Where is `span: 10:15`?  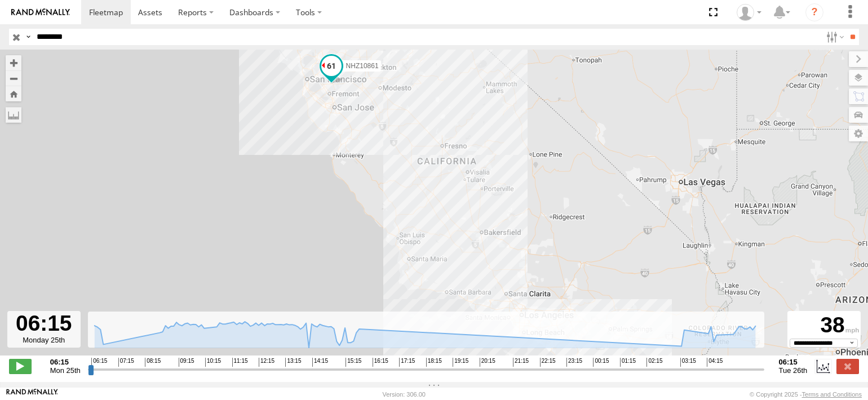 span: 10:15 is located at coordinates (213, 362).